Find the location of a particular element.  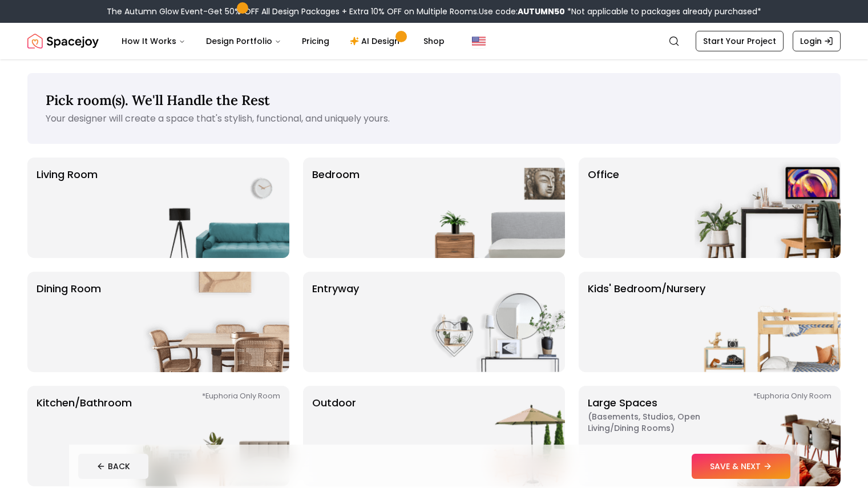

img: United States is located at coordinates (479, 41).